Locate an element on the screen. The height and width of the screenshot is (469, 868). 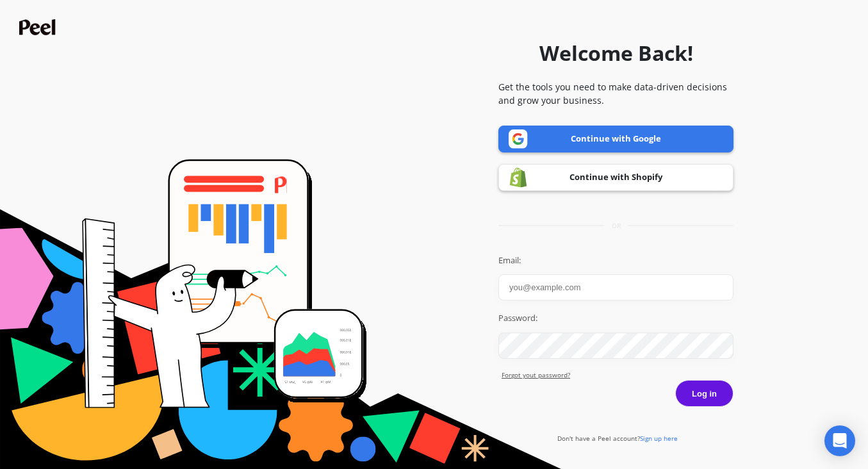
div: Open Intercom Messenger is located at coordinates (840, 441).